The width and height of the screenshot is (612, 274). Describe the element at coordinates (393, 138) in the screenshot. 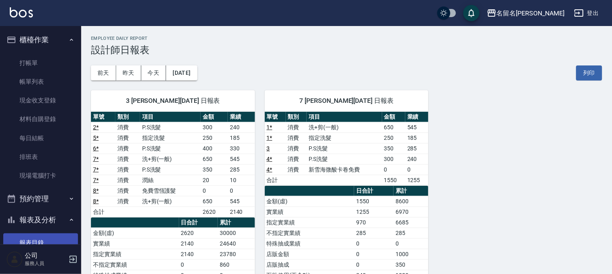

I see `td: 250` at that location.